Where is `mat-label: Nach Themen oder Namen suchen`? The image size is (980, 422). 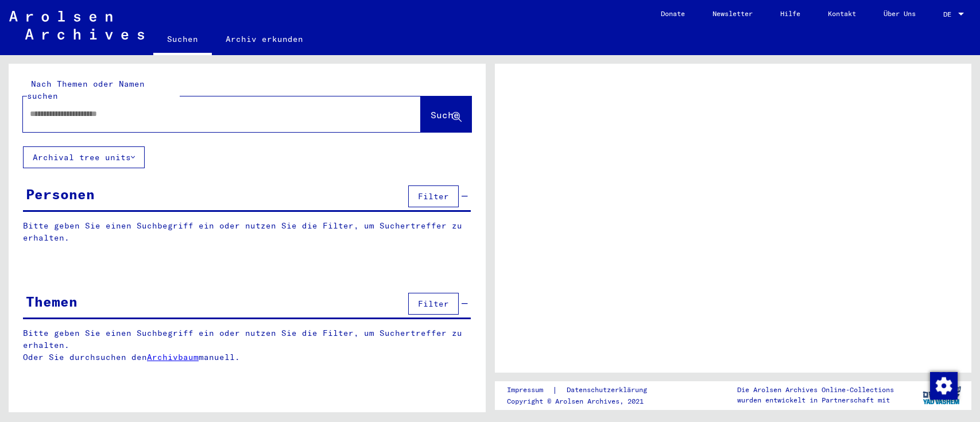
mat-label: Nach Themen oder Namen suchen is located at coordinates (86, 90).